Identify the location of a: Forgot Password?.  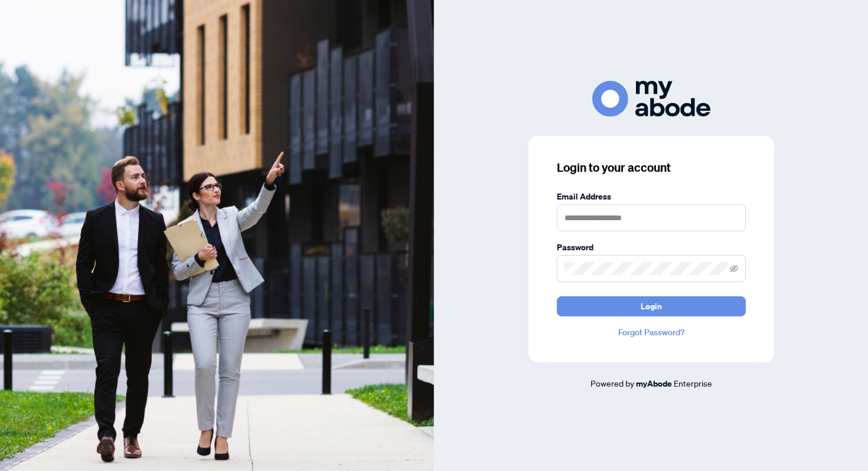
(651, 333).